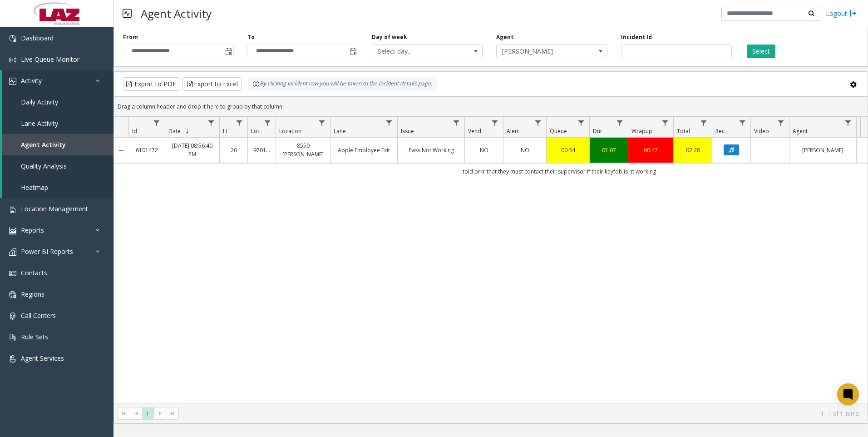  Describe the element at coordinates (38, 315) in the screenshot. I see `span: Call Centers` at that location.